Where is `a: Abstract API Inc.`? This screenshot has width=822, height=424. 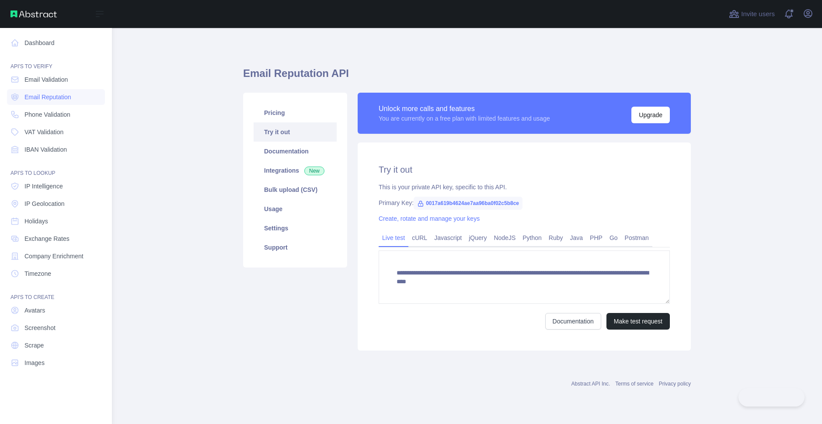 a: Abstract API Inc. is located at coordinates (590, 384).